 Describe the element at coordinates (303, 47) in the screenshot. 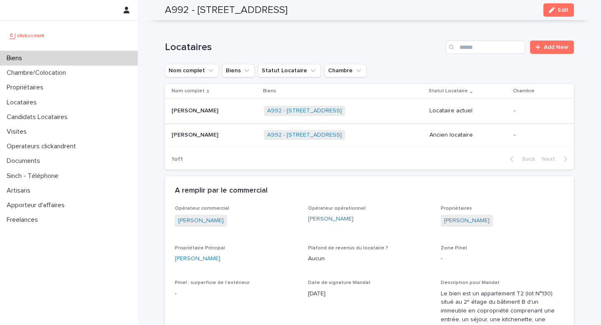

I see `h1: Locataires` at that location.